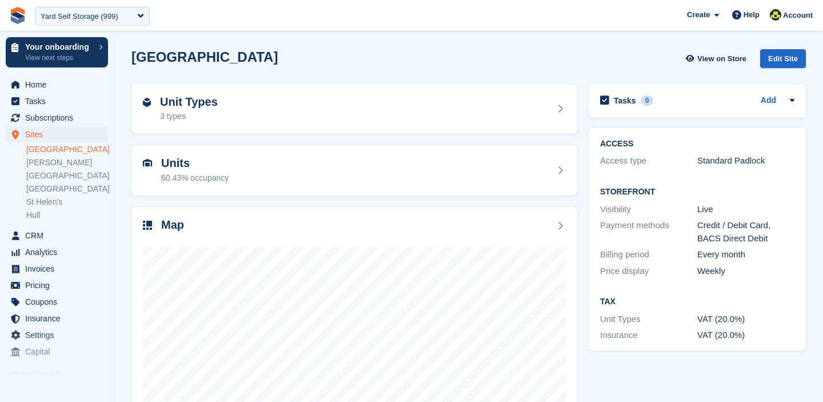  I want to click on p: View next steps, so click(59, 58).